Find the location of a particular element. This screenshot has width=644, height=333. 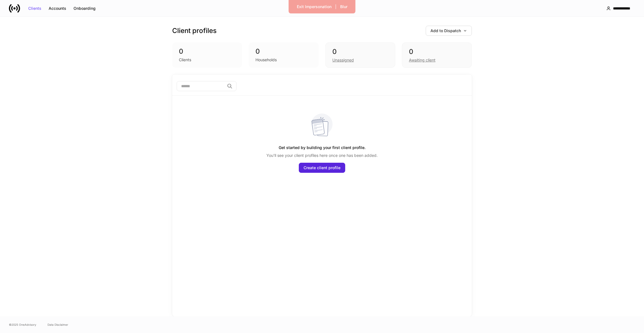

h5: Get started by building your first client profile. is located at coordinates (322, 148).